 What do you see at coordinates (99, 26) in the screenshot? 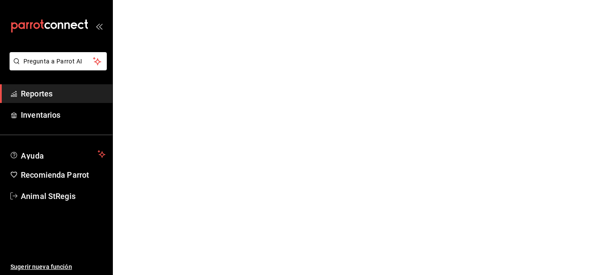
I see `button: open_drawer_menu` at bounding box center [99, 26].